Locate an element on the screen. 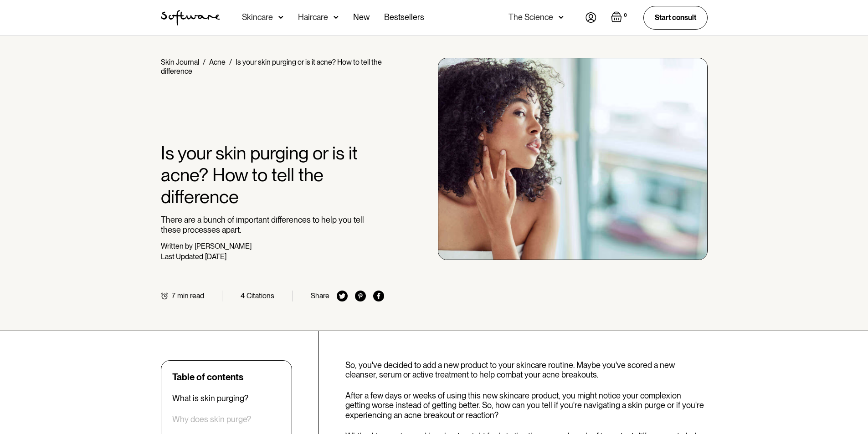  a: Open empty cart is located at coordinates (620, 18).